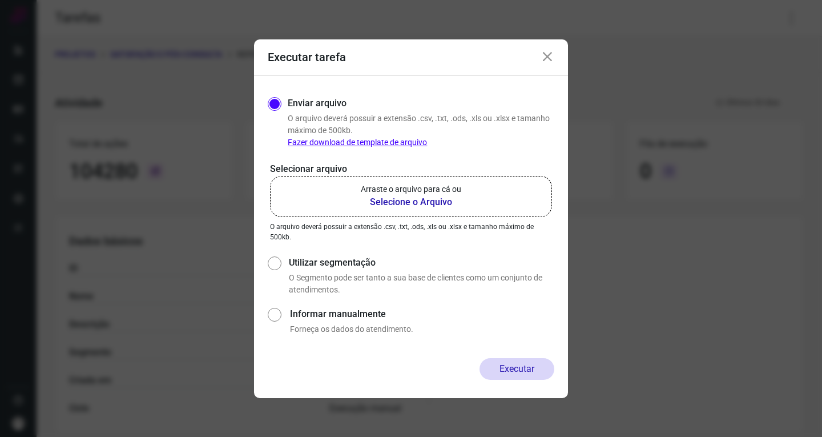 This screenshot has height=437, width=822. What do you see at coordinates (411, 189) in the screenshot?
I see `p: Arraste o arquivo para cá ou` at bounding box center [411, 189].